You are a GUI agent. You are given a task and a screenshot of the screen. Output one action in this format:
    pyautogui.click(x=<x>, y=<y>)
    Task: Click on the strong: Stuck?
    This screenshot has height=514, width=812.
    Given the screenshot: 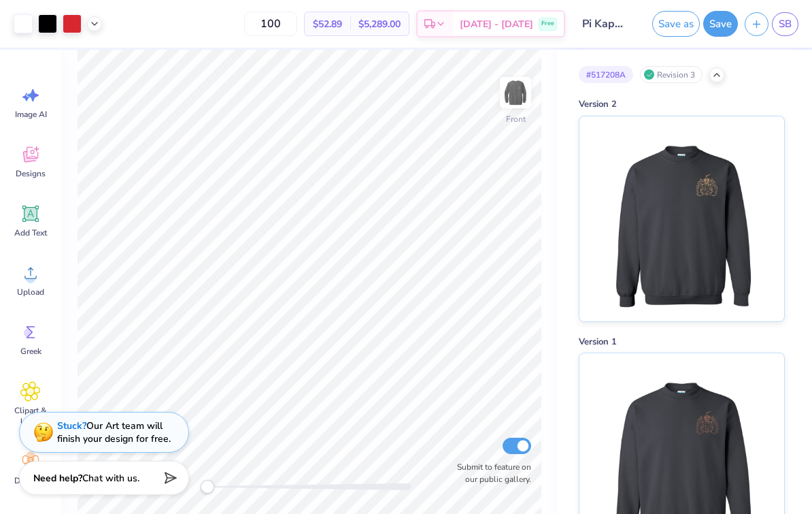 What is the action you would take?
    pyautogui.click(x=72, y=425)
    